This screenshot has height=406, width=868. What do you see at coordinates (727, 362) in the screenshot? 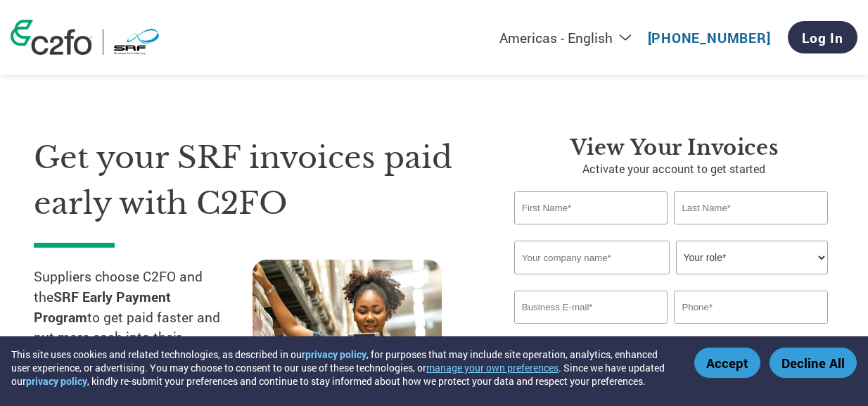
I see `button: Accept` at bounding box center [727, 362].